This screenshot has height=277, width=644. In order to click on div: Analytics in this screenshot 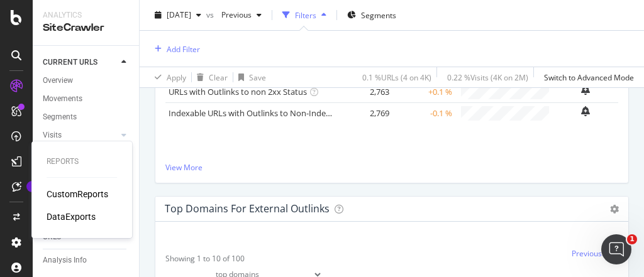, I will do `click(86, 15)`.